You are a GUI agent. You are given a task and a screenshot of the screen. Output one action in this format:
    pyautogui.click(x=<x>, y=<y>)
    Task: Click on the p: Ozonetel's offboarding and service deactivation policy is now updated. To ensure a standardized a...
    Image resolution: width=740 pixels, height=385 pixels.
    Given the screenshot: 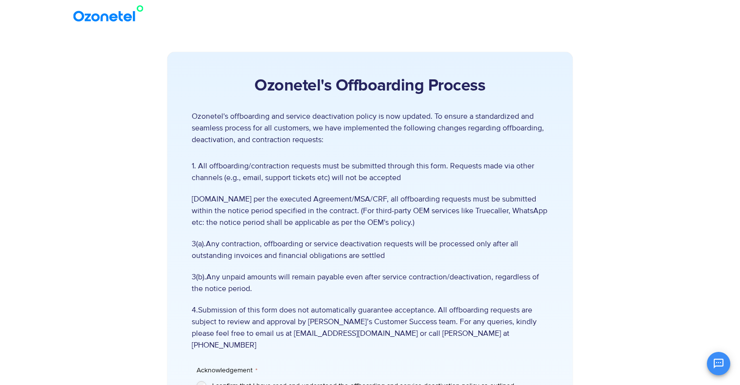 What is the action you would take?
    pyautogui.click(x=370, y=128)
    